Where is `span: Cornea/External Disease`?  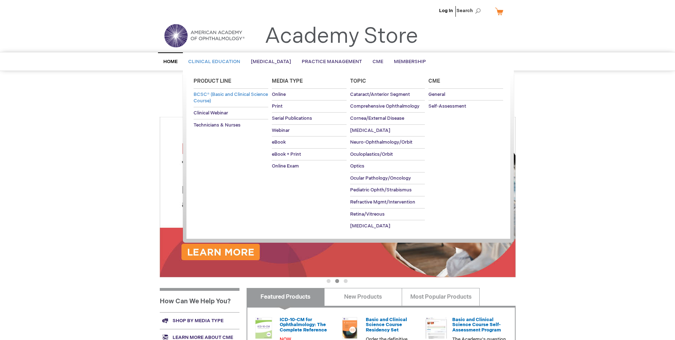 span: Cornea/External Disease is located at coordinates (377, 118).